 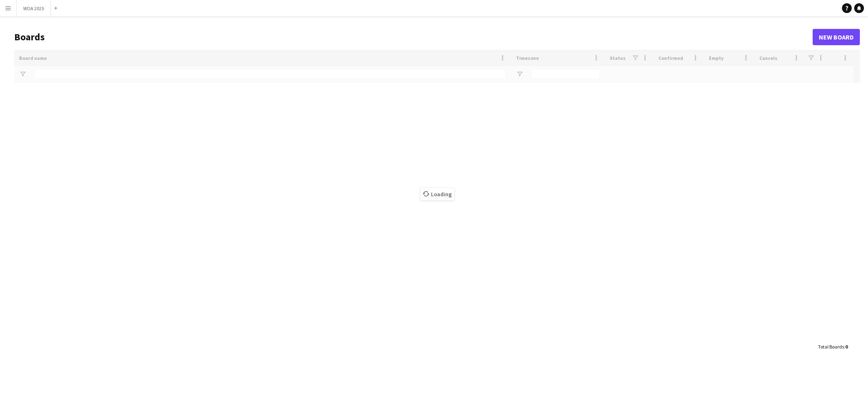 What do you see at coordinates (831, 347) in the screenshot?
I see `span: Total Boards` at bounding box center [831, 347].